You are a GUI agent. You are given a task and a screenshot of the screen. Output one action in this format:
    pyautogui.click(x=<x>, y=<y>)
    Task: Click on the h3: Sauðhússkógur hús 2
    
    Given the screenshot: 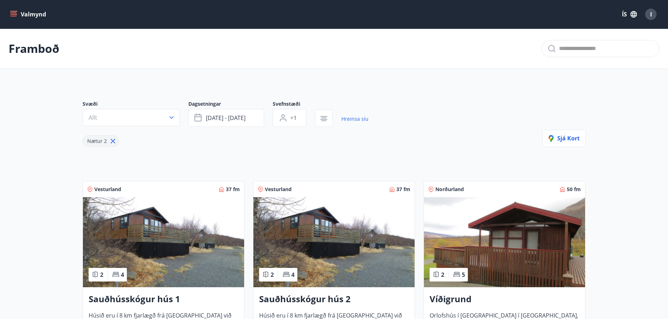 What is the action you would take?
    pyautogui.click(x=334, y=299)
    